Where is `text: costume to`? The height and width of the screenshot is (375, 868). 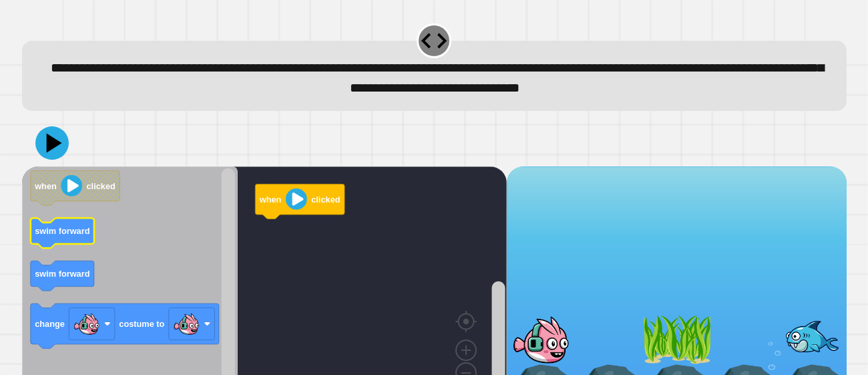
text: costume to is located at coordinates (142, 324).